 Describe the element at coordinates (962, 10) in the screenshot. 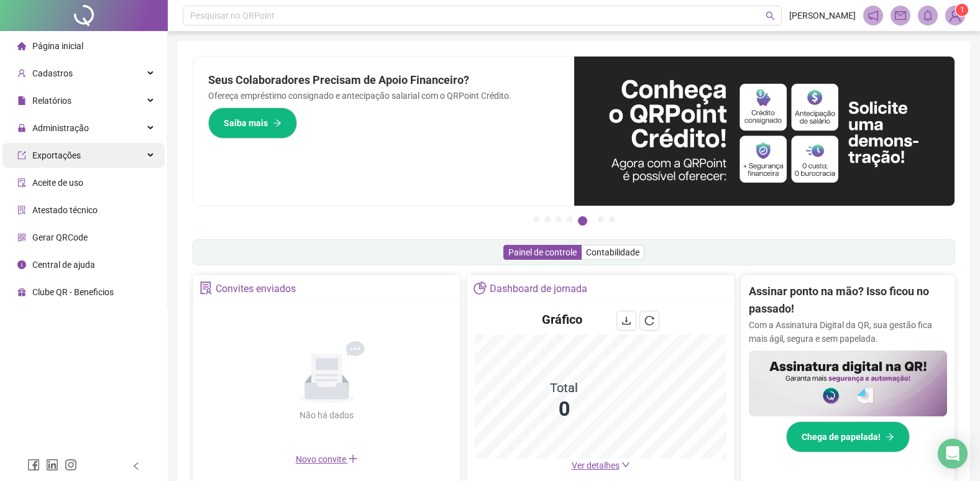

I see `span: 1` at that location.